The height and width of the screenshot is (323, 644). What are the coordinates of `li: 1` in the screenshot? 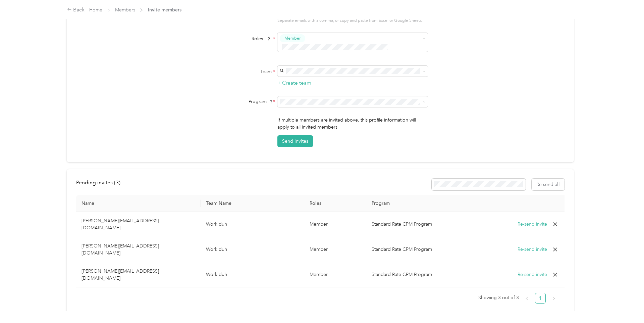 It's located at (540, 298).